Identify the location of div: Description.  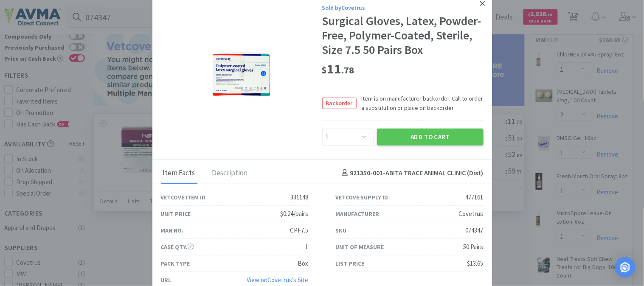
(230, 173).